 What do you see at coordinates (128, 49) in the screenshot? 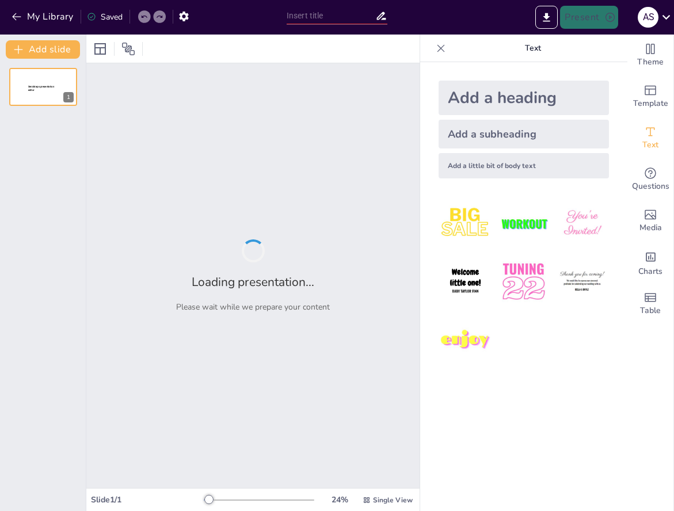
I see `span: Position` at bounding box center [128, 49].